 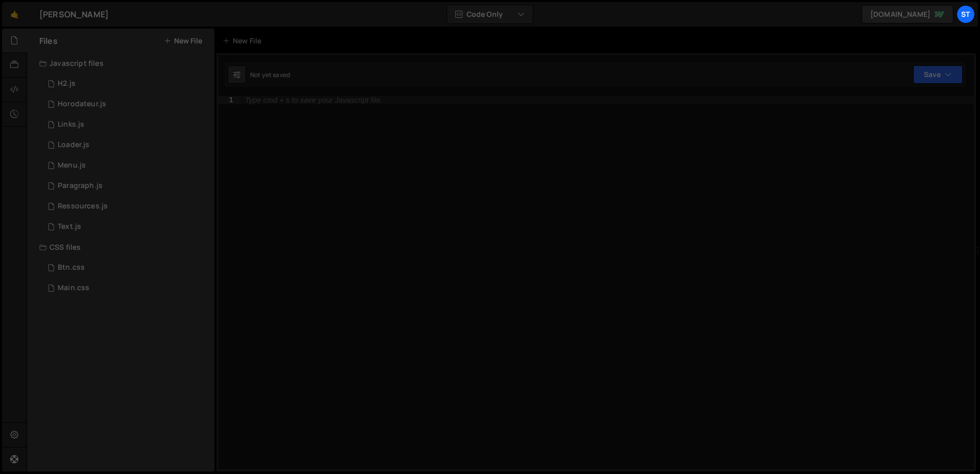 I want to click on button: Code Only, so click(x=490, y=14).